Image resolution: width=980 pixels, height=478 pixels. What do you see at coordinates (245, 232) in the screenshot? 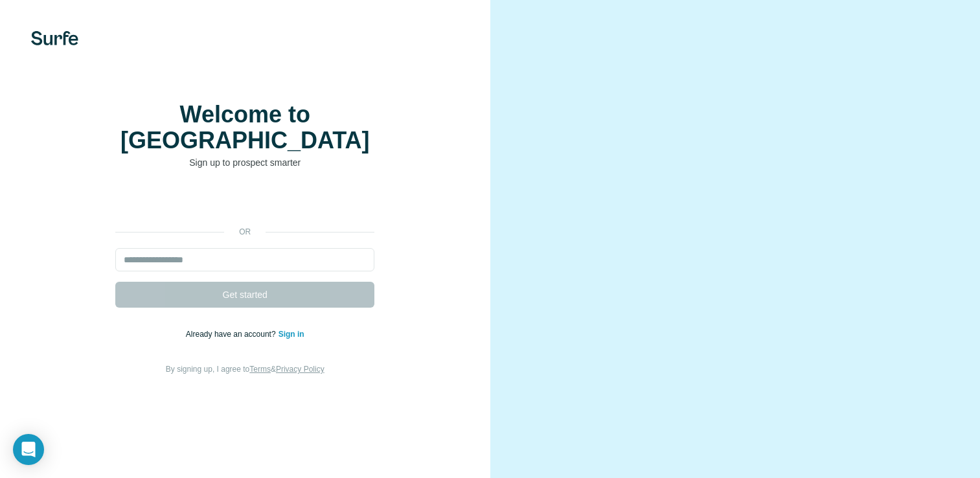
I see `p: or` at bounding box center [245, 232].